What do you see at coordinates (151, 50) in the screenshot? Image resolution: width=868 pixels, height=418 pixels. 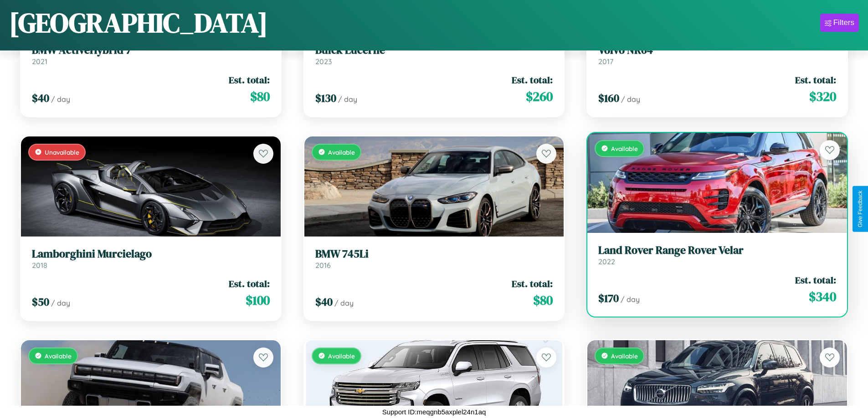 I see `h3: BMW ActiveHybrid 7` at bounding box center [151, 50].